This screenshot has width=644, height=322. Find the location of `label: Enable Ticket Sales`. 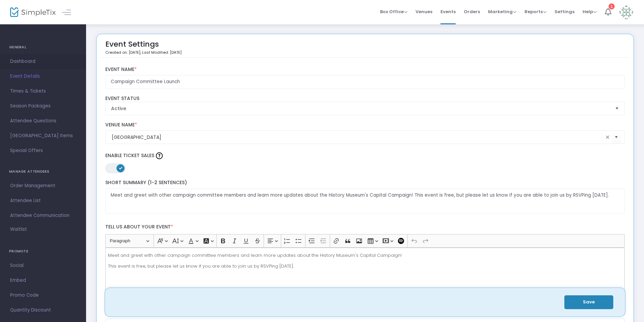

label: Enable Ticket Sales is located at coordinates (365, 156).